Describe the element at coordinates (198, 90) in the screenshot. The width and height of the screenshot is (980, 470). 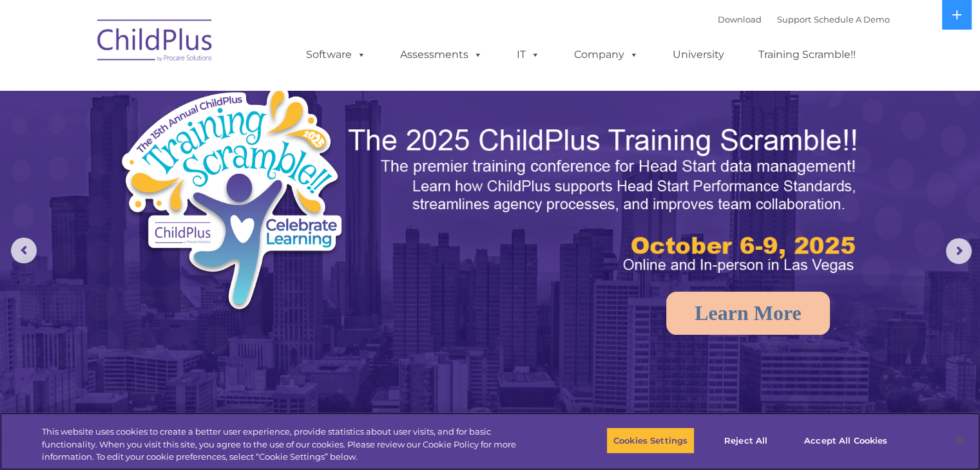
I see `span: Last name` at that location.